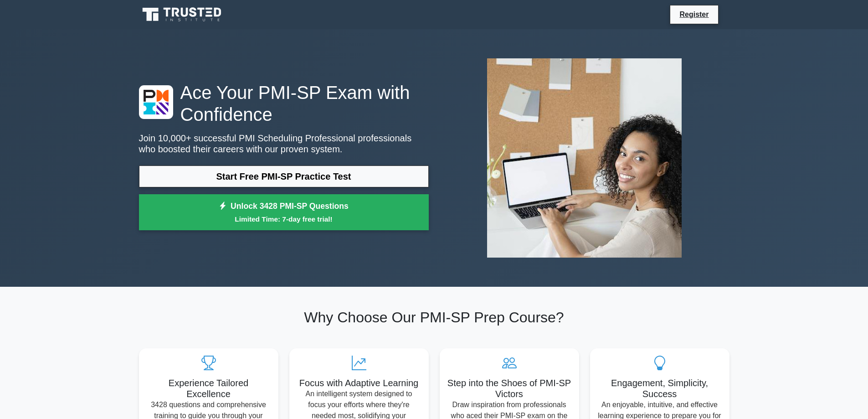  Describe the element at coordinates (509, 388) in the screenshot. I see `h5: Step into the Shoes of PMI-SP Victors` at that location.